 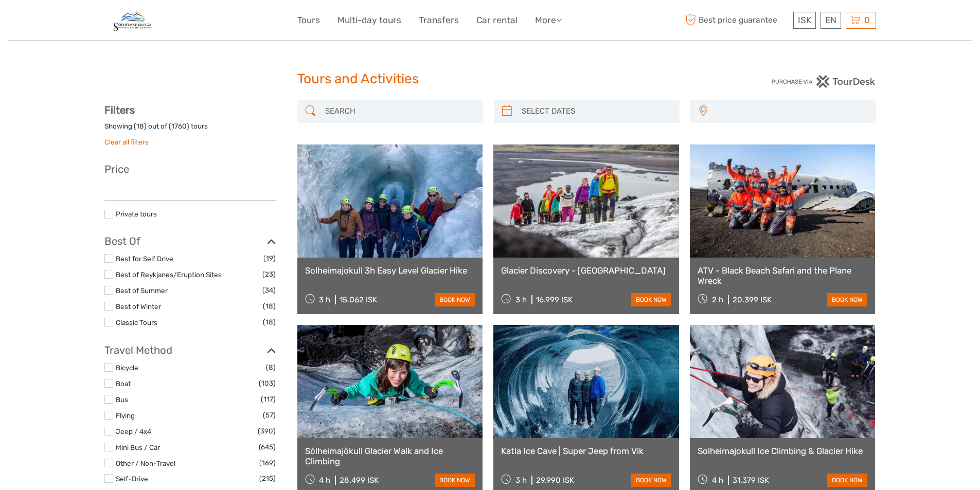 What do you see at coordinates (752, 300) in the screenshot?
I see `div: 20.399 ISK` at bounding box center [752, 300].